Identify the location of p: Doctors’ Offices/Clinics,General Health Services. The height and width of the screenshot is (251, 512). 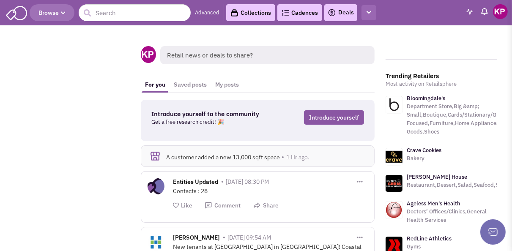
(452, 216).